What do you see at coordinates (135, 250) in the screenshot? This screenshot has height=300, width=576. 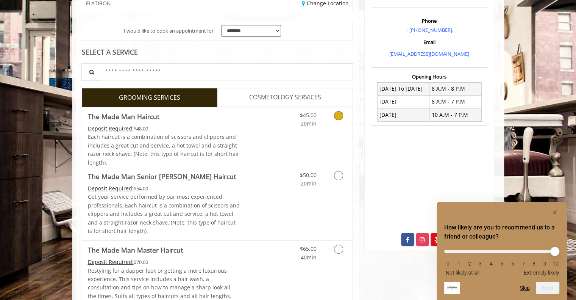 I see `b: The Made Man Master Haircut` at bounding box center [135, 250].